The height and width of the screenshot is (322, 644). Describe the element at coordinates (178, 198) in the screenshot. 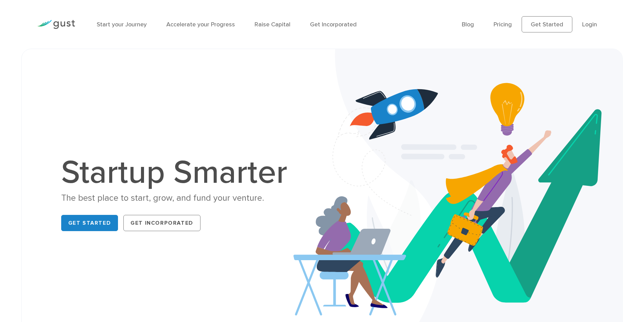

I see `div: The best place to start, grow, and fund your venture.` at that location.